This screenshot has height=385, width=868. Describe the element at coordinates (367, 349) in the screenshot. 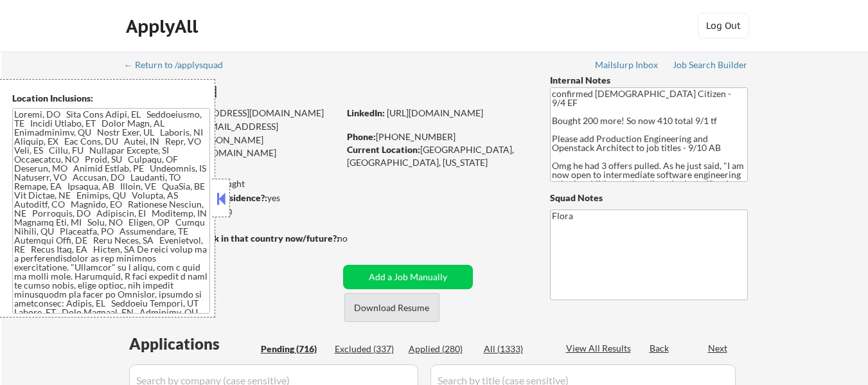

I see `div: Excluded (337)` at that location.